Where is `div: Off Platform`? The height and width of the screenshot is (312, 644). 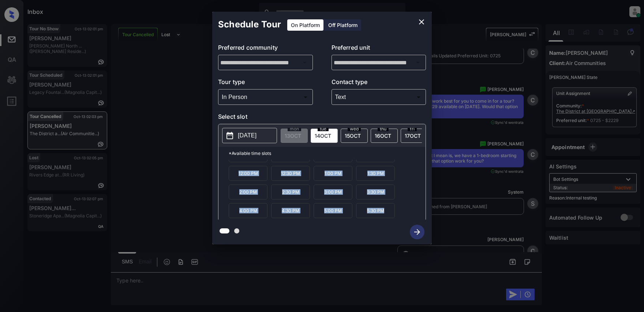 div: Off Platform is located at coordinates (343, 25).